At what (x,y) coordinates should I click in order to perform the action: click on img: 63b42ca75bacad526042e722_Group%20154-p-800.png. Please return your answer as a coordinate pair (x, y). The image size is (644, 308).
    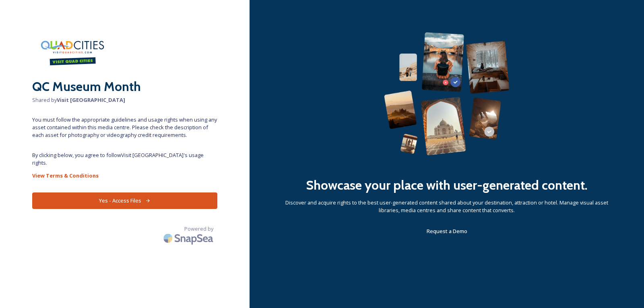
    Looking at the image, I should click on (447, 94).